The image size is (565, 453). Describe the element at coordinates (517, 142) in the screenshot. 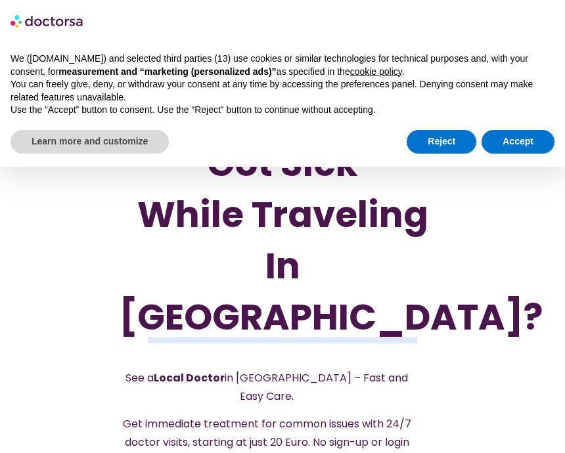

I see `button: Accept` at that location.